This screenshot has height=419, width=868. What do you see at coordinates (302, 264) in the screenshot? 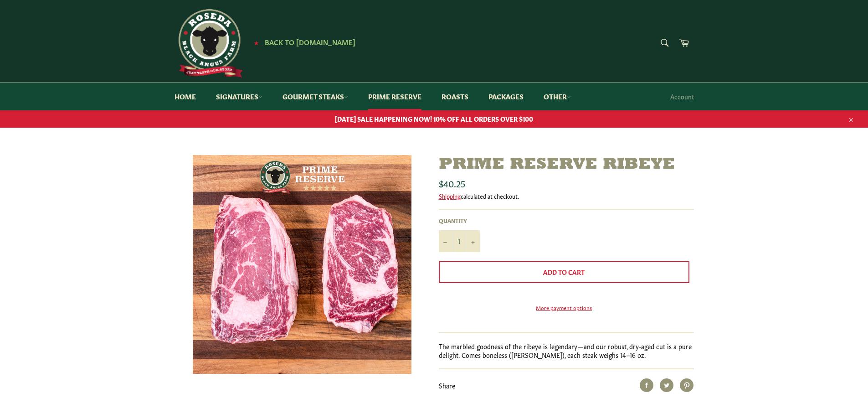
I see `img: Prime Reserve Ribeye` at bounding box center [302, 264].